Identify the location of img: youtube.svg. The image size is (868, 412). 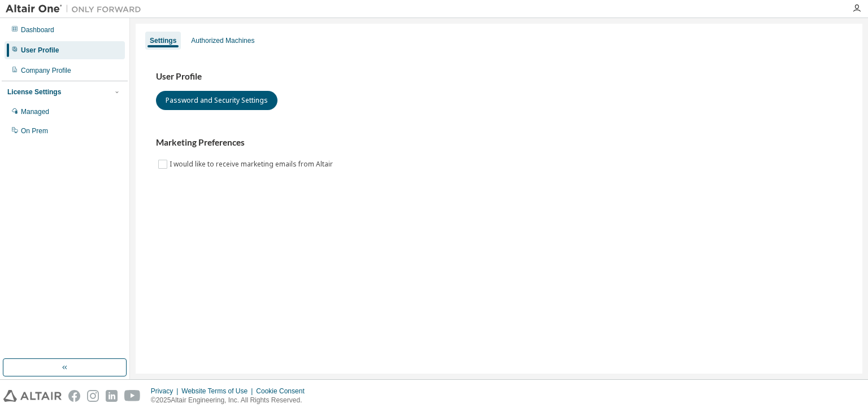
(132, 396).